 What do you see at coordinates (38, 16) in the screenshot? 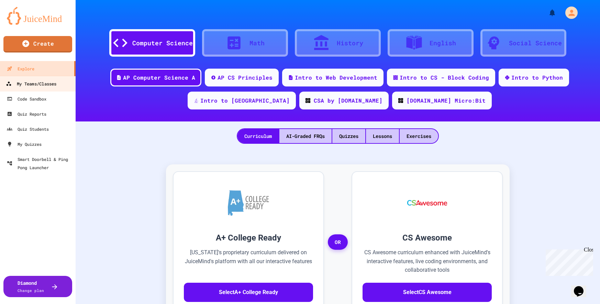
I see `img: logo-orange.svg` at bounding box center [38, 16].